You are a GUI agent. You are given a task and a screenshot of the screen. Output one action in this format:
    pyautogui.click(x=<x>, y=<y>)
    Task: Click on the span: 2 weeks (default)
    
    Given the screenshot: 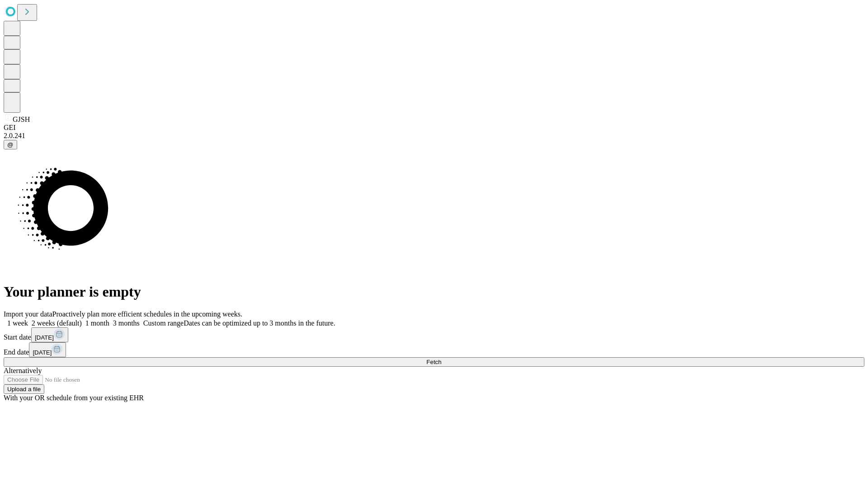 What is the action you would take?
    pyautogui.click(x=57, y=322)
    